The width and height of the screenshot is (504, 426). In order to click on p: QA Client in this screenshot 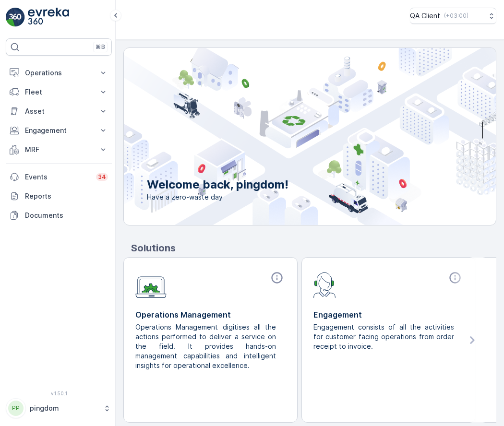, I will do `click(424, 16)`.